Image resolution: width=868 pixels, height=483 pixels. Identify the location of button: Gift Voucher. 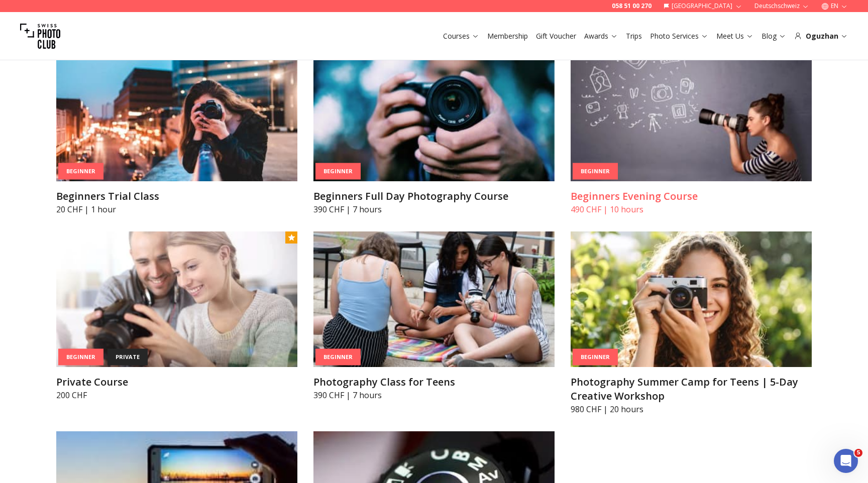
(556, 36).